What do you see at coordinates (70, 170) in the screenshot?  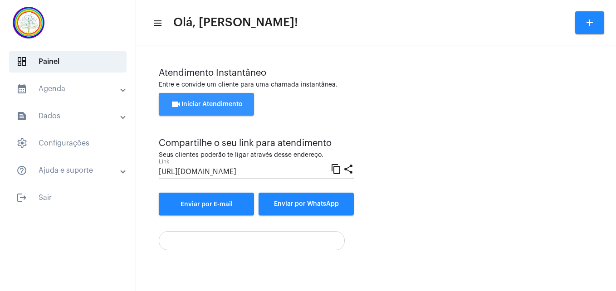 I see `mat-expansion-panel-header: sidenav iconAjuda e suporte` at bounding box center [70, 170].